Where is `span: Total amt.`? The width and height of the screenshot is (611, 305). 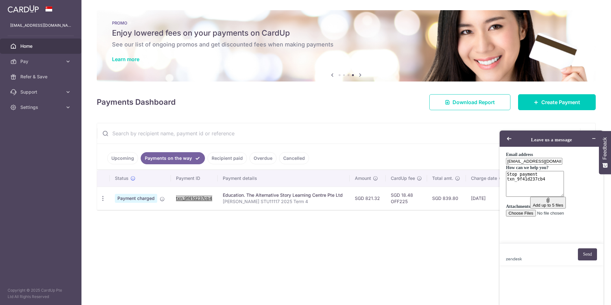 span: Total amt. is located at coordinates (443, 178).